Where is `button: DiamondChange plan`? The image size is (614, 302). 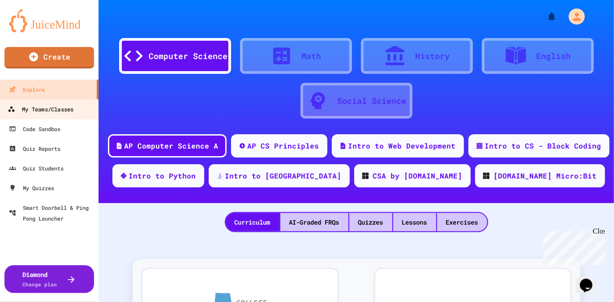 button: DiamondChange plan is located at coordinates (49, 279).